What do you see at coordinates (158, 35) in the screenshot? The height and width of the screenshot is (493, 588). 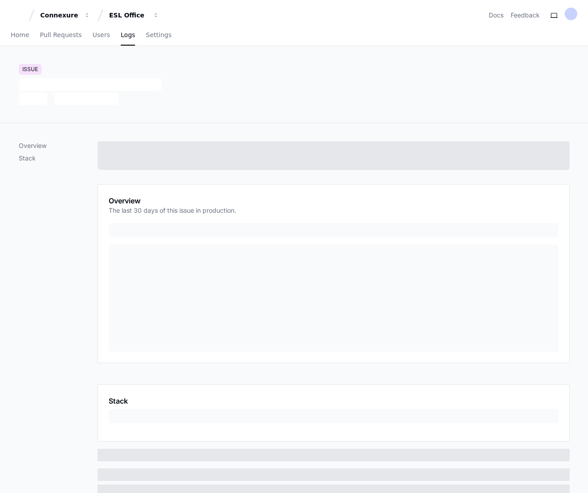 I see `a: Settings` at bounding box center [158, 35].